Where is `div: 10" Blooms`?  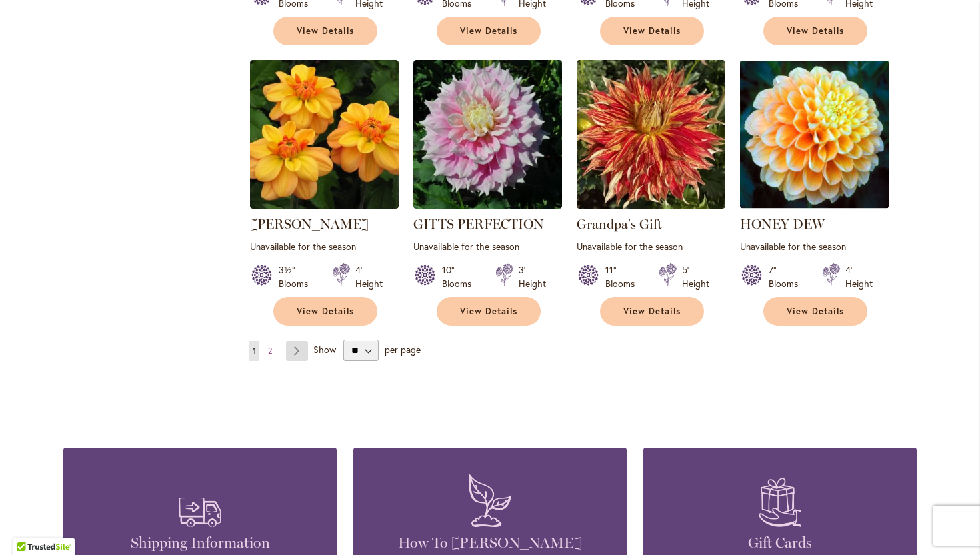
div: 10" Blooms is located at coordinates (461, 277).